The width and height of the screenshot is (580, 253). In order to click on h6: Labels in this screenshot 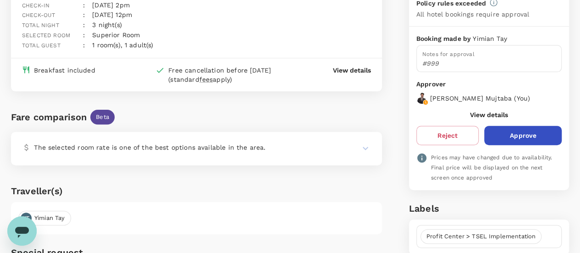, I will do `click(489, 208)`.